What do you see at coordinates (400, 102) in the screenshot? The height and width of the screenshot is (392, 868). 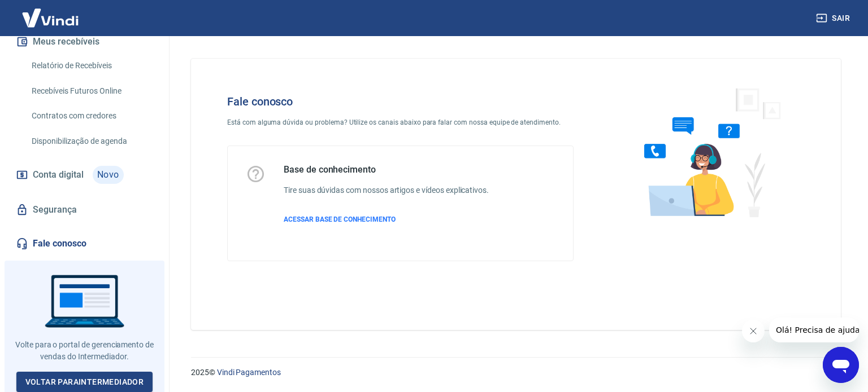 I see `h4: Fale conosco` at bounding box center [400, 102].